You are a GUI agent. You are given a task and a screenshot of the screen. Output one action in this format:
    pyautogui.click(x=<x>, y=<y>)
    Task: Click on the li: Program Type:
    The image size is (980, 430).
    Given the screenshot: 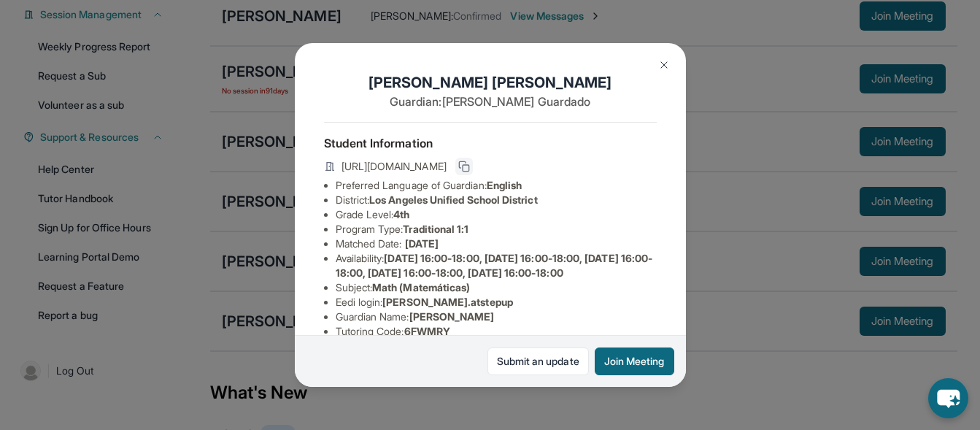 What is the action you would take?
    pyautogui.click(x=496, y=229)
    